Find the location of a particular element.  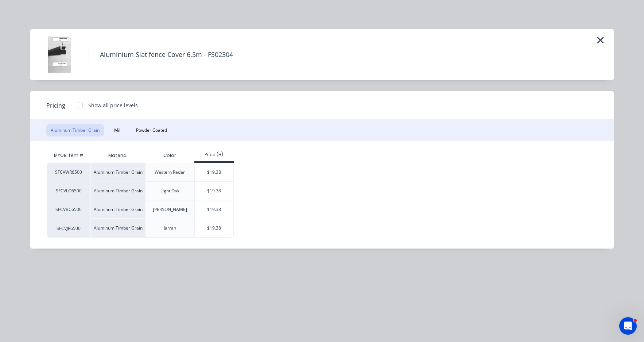

div: Western Redar is located at coordinates (169, 172).